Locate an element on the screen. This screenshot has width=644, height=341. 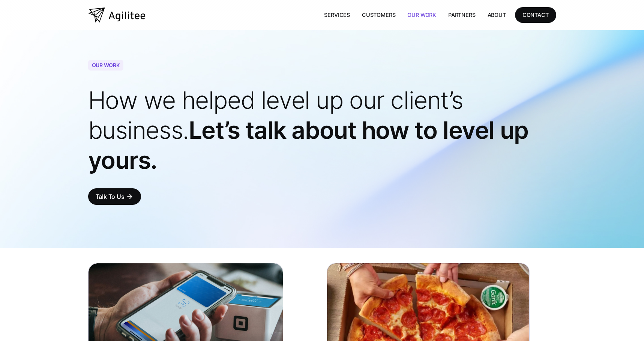
a: CONTACT is located at coordinates (535, 15).